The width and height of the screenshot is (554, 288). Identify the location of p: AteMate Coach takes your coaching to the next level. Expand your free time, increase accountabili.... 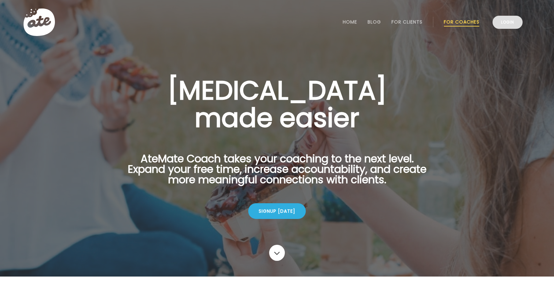
(277, 173).